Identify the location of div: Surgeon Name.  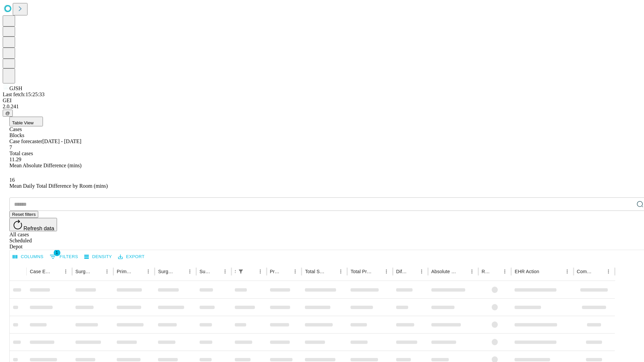
(84, 272).